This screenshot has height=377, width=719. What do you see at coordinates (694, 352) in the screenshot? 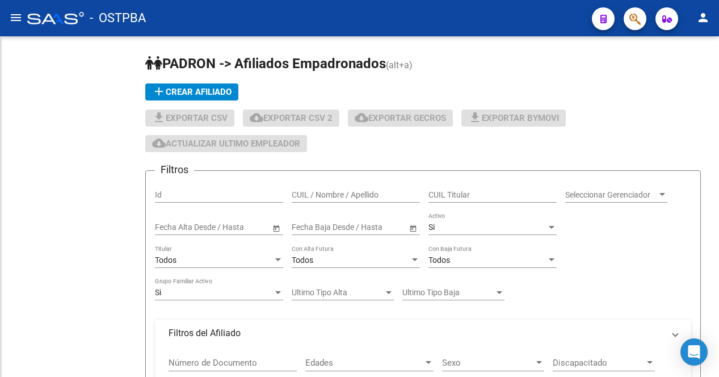
I see `div: Open Intercom Messenger` at bounding box center [694, 352].